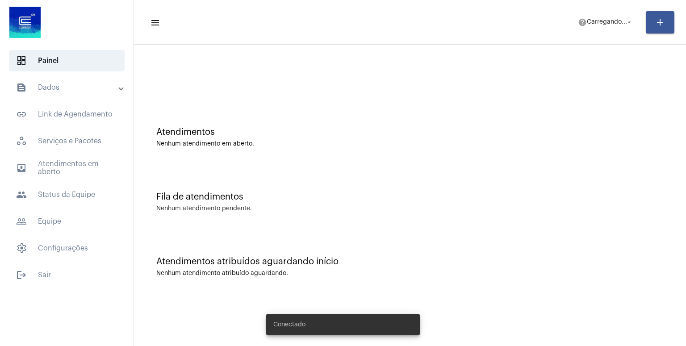 The width and height of the screenshot is (686, 346). Describe the element at coordinates (67, 168) in the screenshot. I see `span: Atendimentos em aberto` at that location.